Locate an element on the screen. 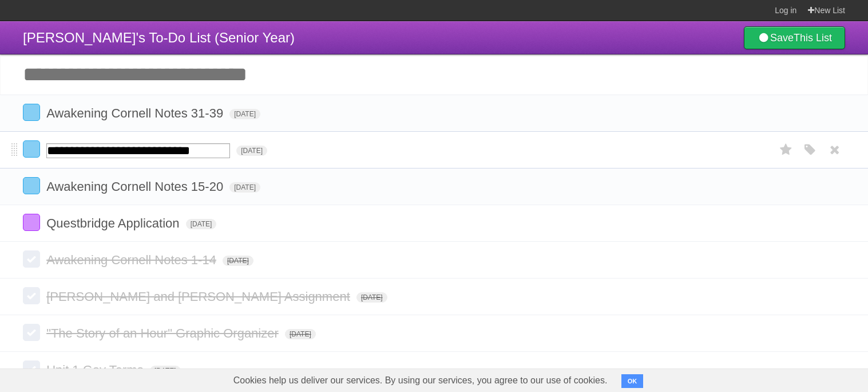  span: Awakening Cornell Notes 31-39 is located at coordinates (136, 113).